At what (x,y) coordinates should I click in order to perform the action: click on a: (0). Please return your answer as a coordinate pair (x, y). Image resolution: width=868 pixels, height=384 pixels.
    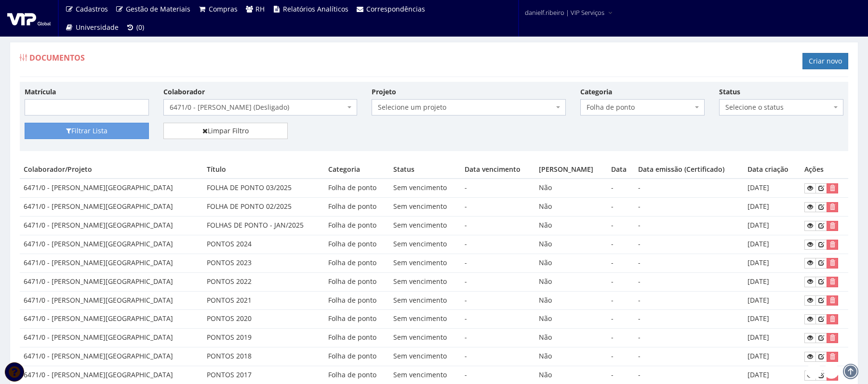
    Looking at the image, I should click on (135, 27).